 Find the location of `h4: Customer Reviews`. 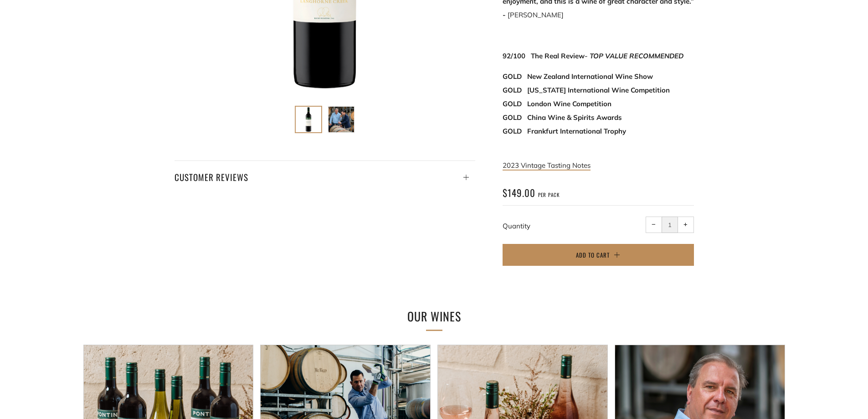

h4: Customer Reviews is located at coordinates (325, 177).